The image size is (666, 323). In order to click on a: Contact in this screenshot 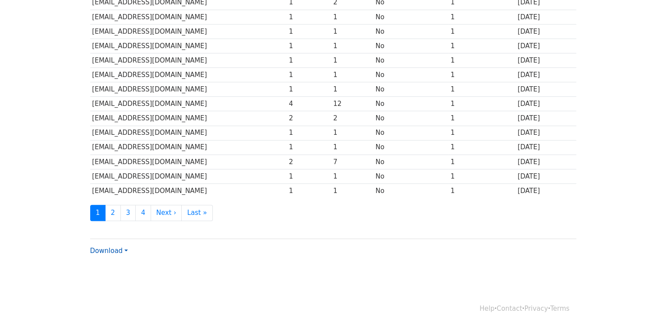, I will do `click(509, 309)`.